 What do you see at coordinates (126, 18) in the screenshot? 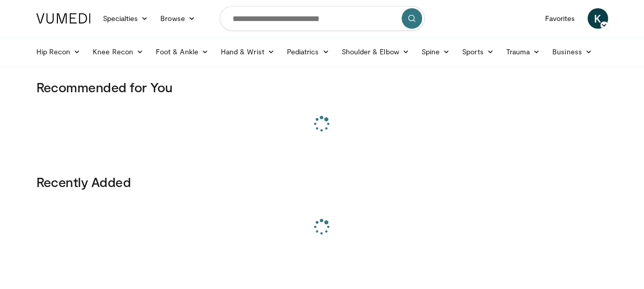
I see `a: Specialties` at bounding box center [126, 18].